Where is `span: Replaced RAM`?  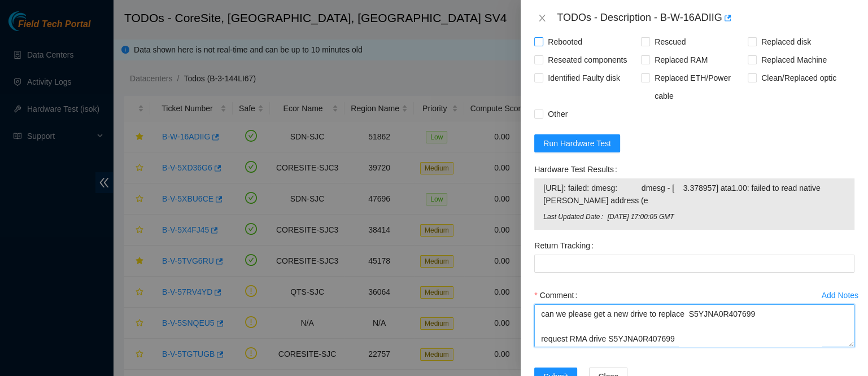
span: Replaced RAM is located at coordinates (681, 60).